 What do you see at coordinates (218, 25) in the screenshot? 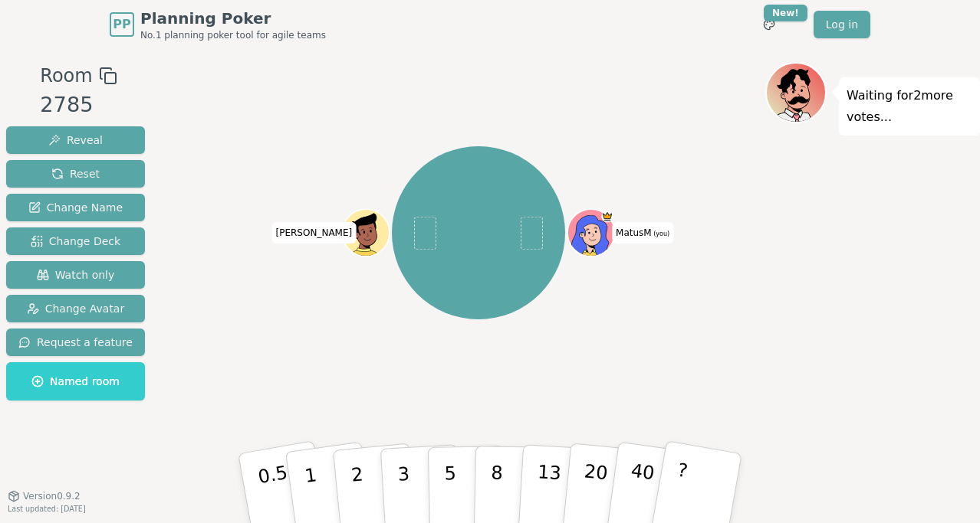
I see `a: PPPlanning PokerNo.1 planning poker tool for agile teams` at bounding box center [218, 25].